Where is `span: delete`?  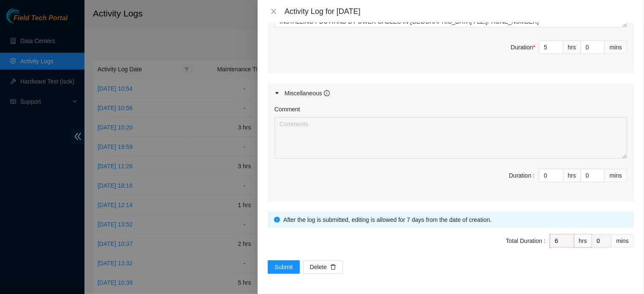
span: delete is located at coordinates (333, 268).